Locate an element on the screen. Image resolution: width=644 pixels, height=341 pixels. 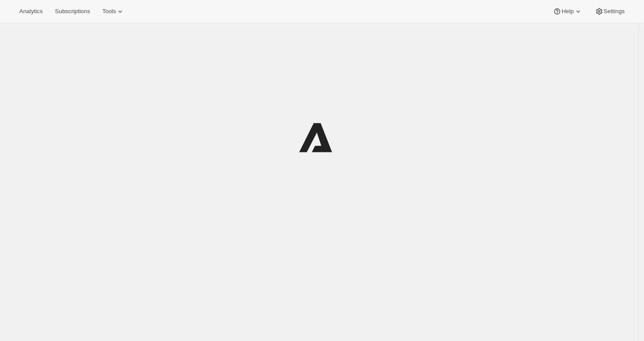
button: Help is located at coordinates (568, 11).